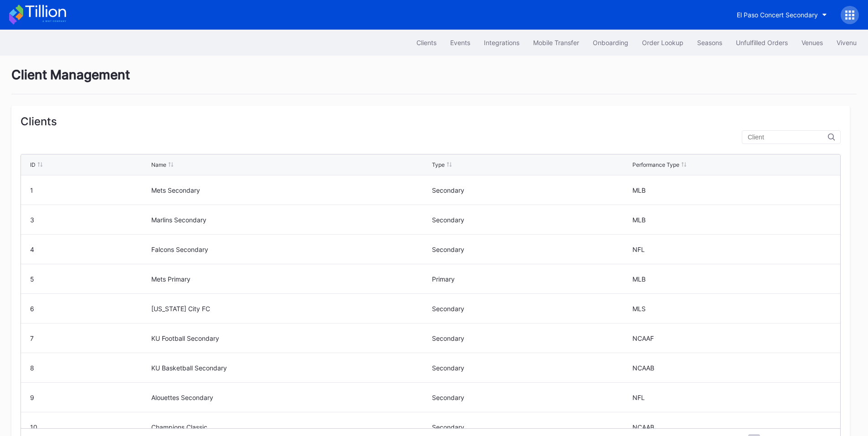 The image size is (868, 436). What do you see at coordinates (90, 308) in the screenshot?
I see `div: 6` at bounding box center [90, 308].